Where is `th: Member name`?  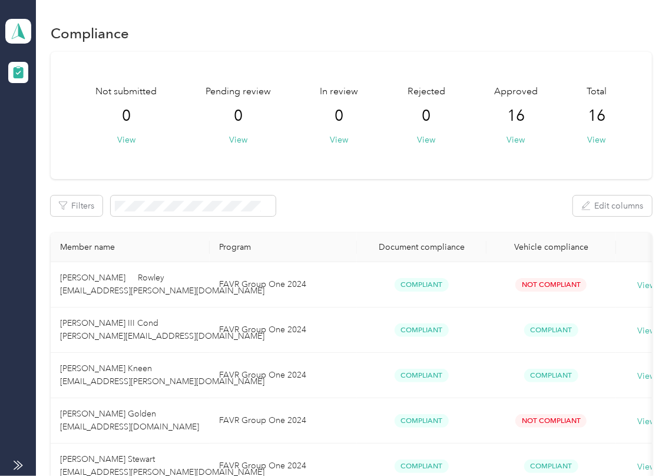 th: Member name is located at coordinates (130, 247).